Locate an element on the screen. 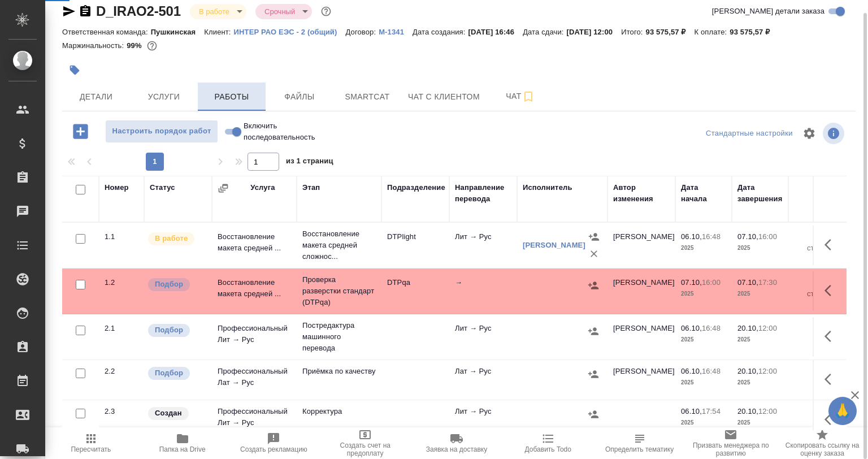 The width and height of the screenshot is (868, 459). span: Услуги is located at coordinates (164, 97).